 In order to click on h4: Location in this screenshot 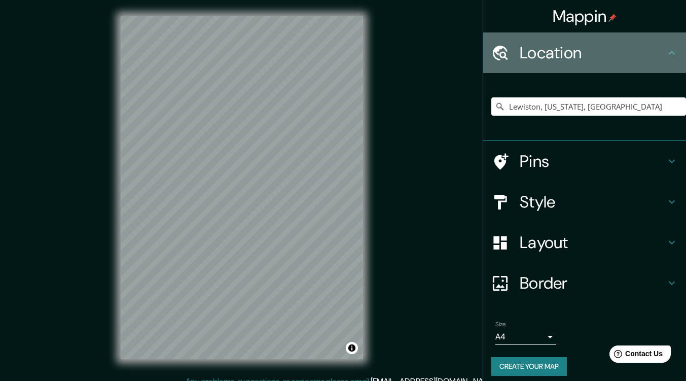, I will do `click(592, 53)`.